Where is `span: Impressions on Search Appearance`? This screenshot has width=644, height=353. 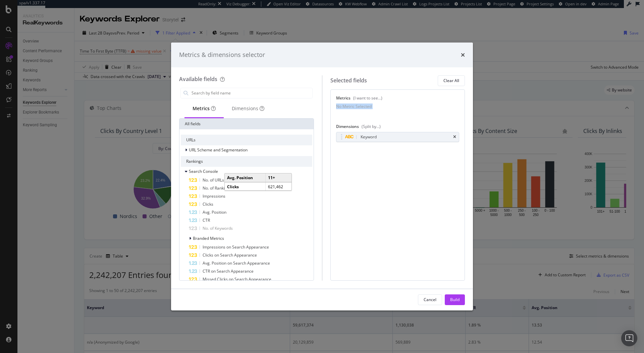
span: Impressions on Search Appearance is located at coordinates (235, 247).